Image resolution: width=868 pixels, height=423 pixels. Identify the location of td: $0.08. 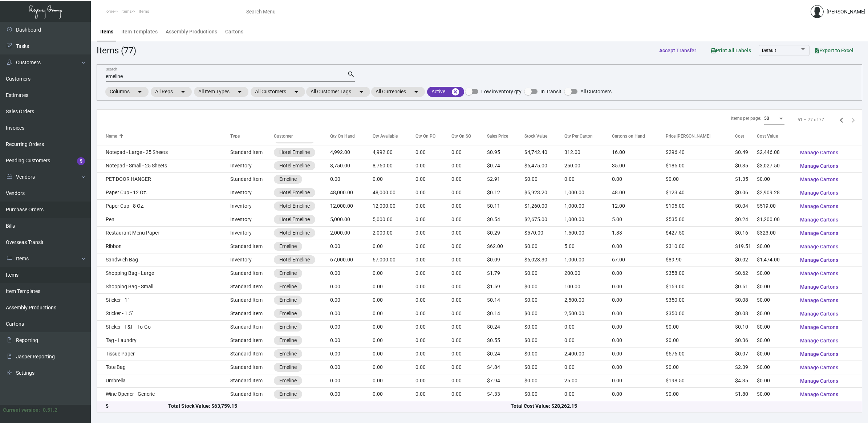
(746, 314).